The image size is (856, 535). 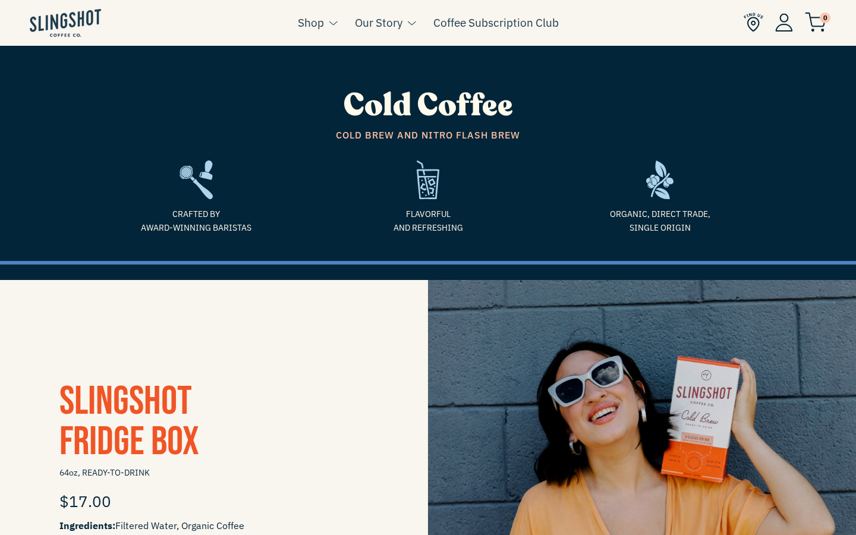 I want to click on span: Flavorful and refreshing, so click(x=428, y=221).